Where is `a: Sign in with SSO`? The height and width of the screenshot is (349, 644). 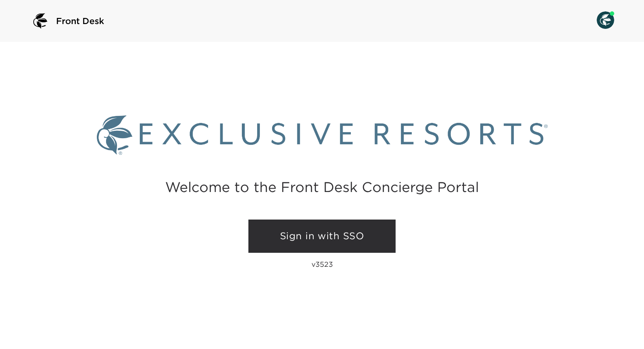 a: Sign in with SSO is located at coordinates (322, 236).